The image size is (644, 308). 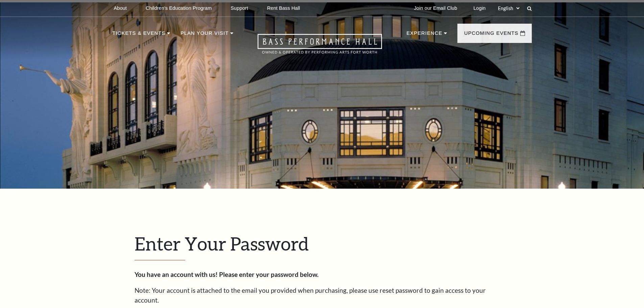 I want to click on p: Note: Your account is attached to the email you provided when purchasing, please use reset passwo..., so click(x=322, y=295).